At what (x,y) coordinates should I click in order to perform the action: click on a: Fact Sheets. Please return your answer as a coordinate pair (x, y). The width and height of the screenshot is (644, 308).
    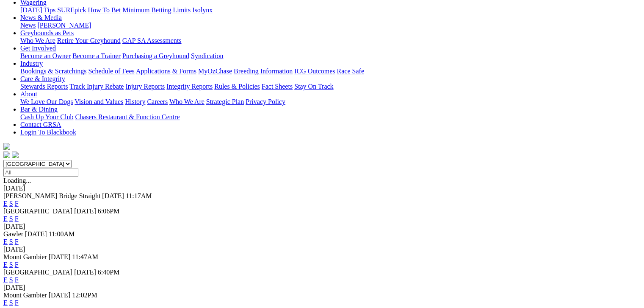
    Looking at the image, I should click on (277, 86).